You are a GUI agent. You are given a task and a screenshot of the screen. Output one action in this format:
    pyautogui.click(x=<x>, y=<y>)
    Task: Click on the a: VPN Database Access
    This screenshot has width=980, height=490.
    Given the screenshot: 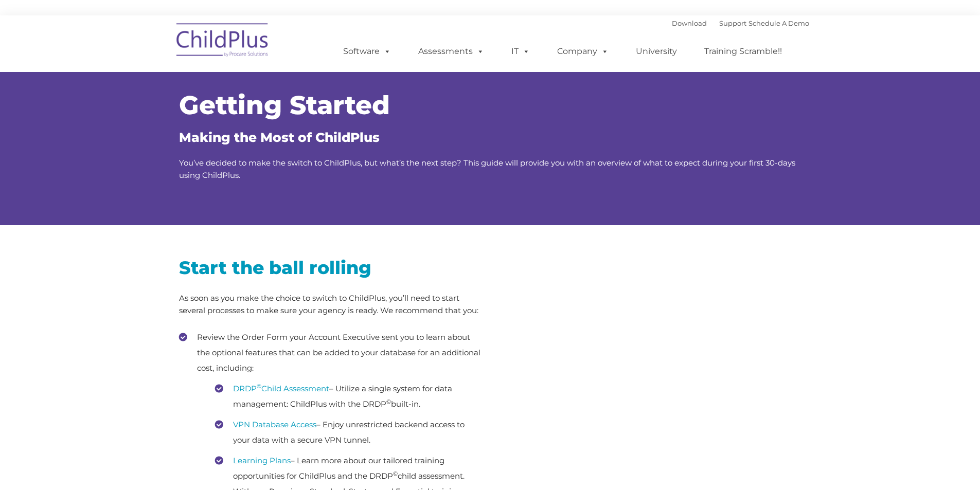 What is the action you would take?
    pyautogui.click(x=274, y=424)
    